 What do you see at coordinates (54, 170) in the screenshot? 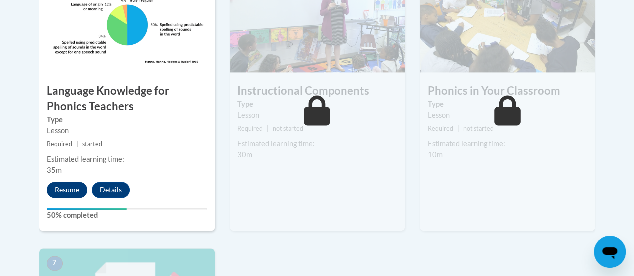
I see `span: 35m` at bounding box center [54, 170].